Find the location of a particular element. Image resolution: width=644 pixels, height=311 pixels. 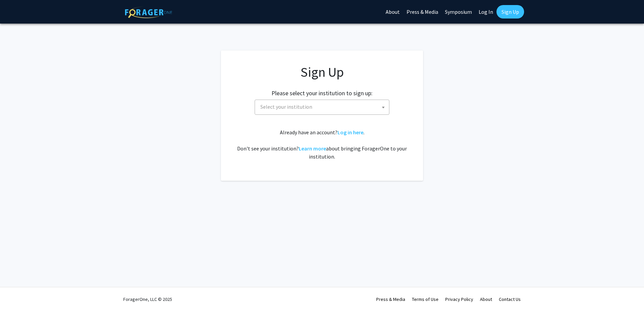

a: Learn more about bringing ForagerOne to your institution is located at coordinates (312, 148).